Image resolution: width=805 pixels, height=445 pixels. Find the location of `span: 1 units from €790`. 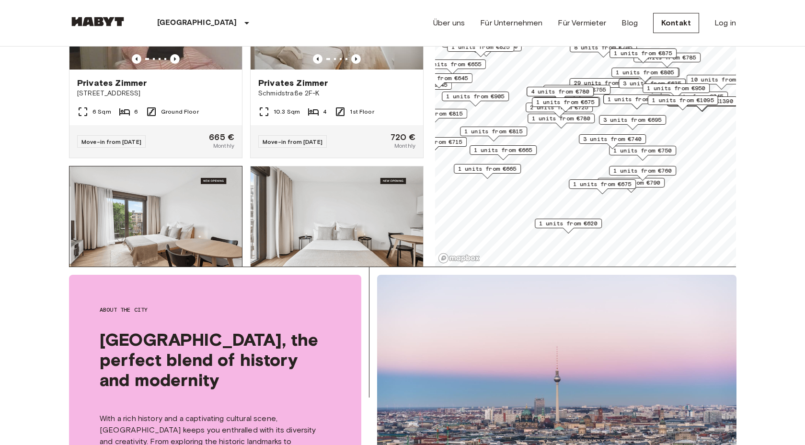

span: 1 units from €790 is located at coordinates (631, 183).